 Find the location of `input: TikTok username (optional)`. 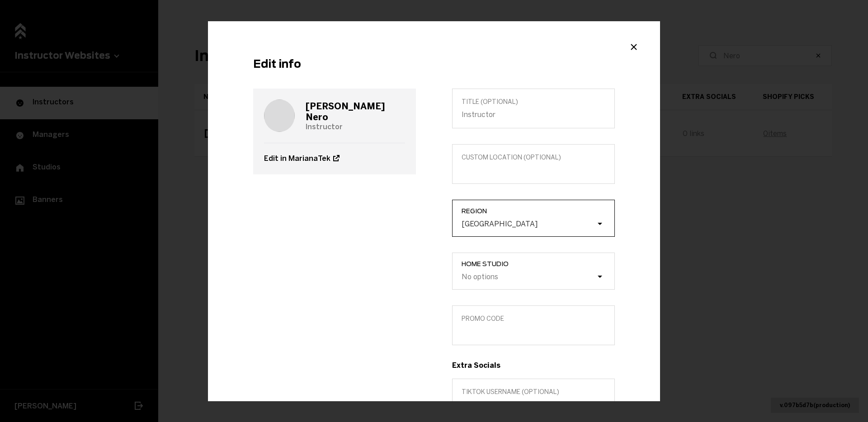

input: TikTok username (optional) is located at coordinates (533, 405).